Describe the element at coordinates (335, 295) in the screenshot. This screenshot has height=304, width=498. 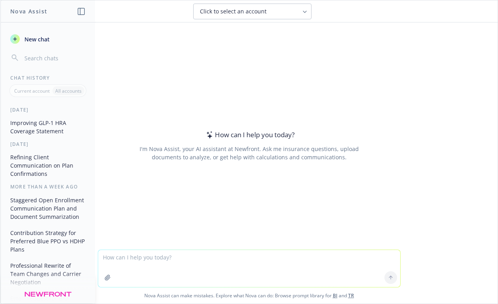
I see `a: BI` at that location.